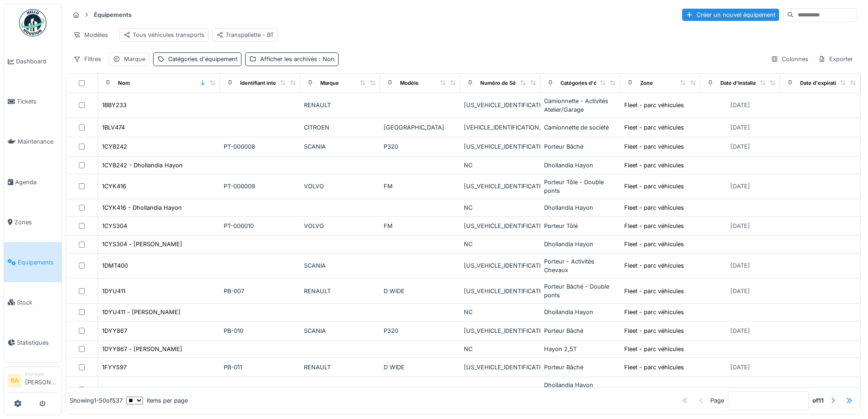 This screenshot has height=419, width=868. I want to click on div: DHLM 30, so click(420, 389).